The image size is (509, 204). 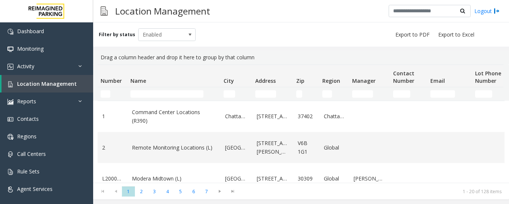 I want to click on a: 30309, so click(x=307, y=179).